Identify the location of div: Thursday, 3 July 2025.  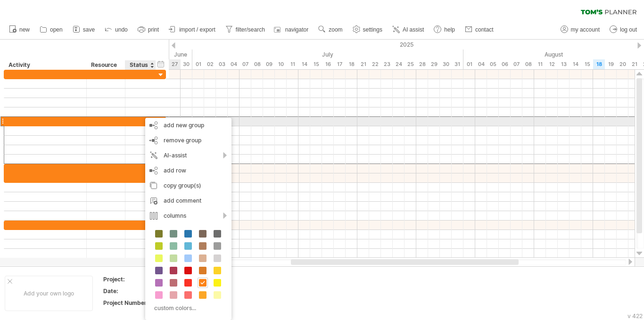
(221, 64).